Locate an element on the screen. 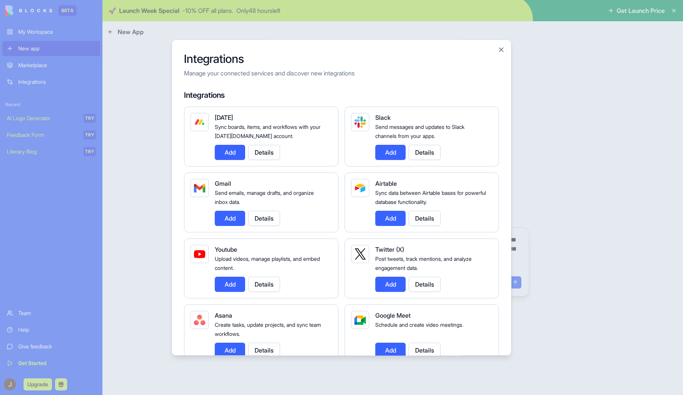 This screenshot has width=683, height=395. button: Close is located at coordinates (501, 50).